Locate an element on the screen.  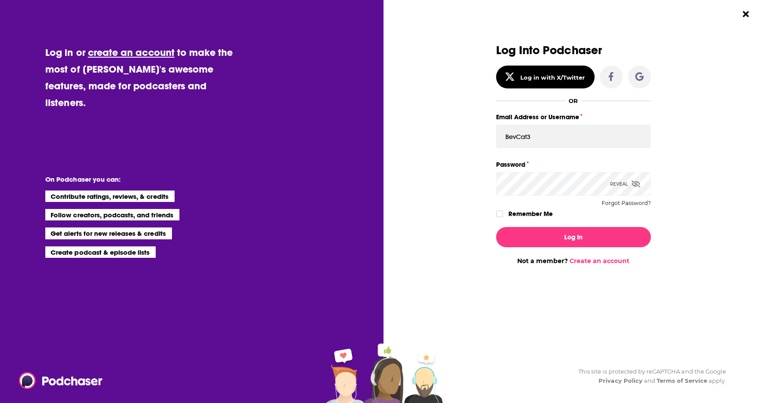
button: Log In is located at coordinates (573, 237).